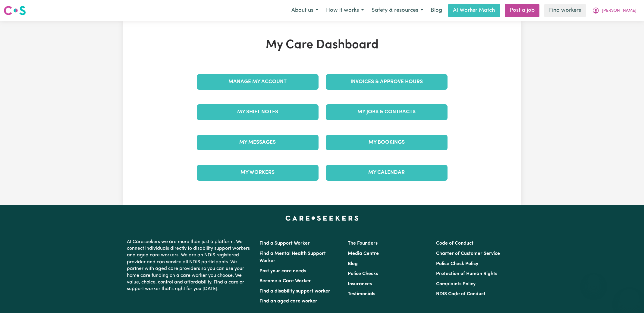 This screenshot has width=644, height=313. Describe the element at coordinates (456, 284) in the screenshot. I see `a: Complaints Policy` at that location.